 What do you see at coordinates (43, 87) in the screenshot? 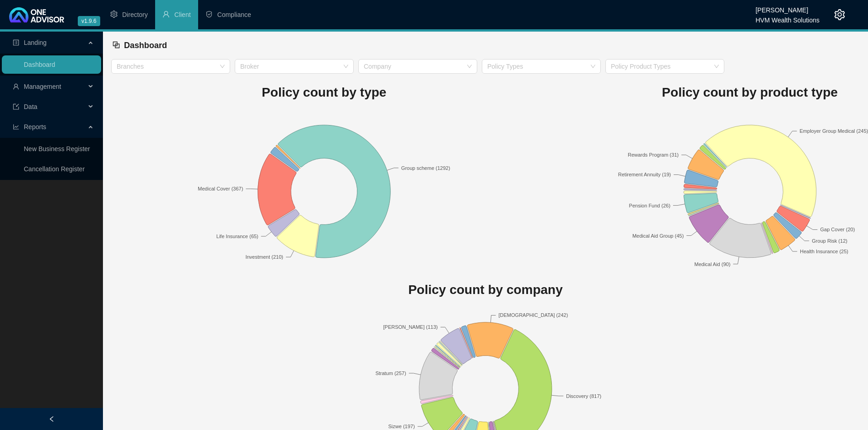
I see `span: Management` at bounding box center [43, 87].